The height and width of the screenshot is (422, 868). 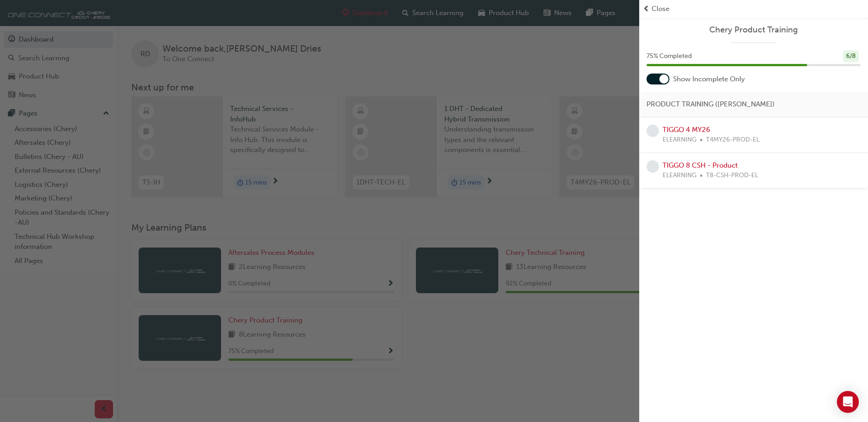 What do you see at coordinates (700, 166) in the screenshot?
I see `a: TIGGO 8 CSH - Product` at bounding box center [700, 166].